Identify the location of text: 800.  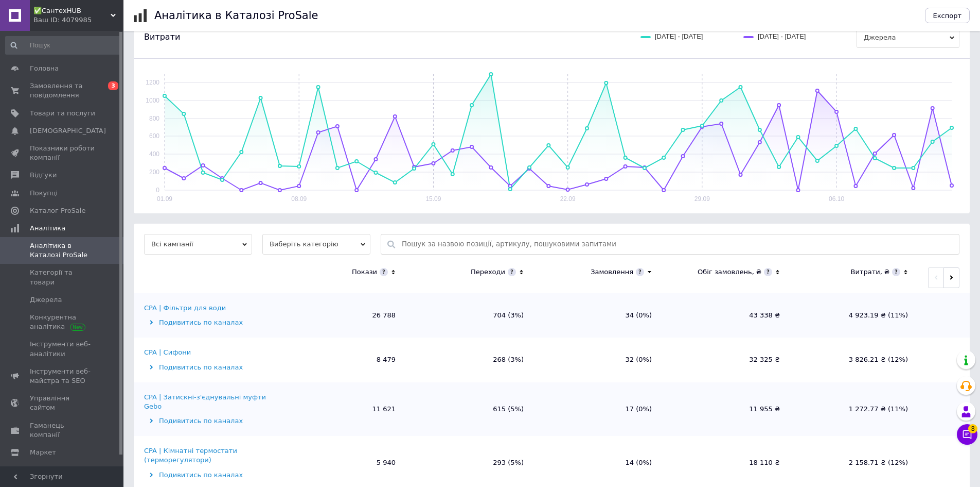
(154, 118).